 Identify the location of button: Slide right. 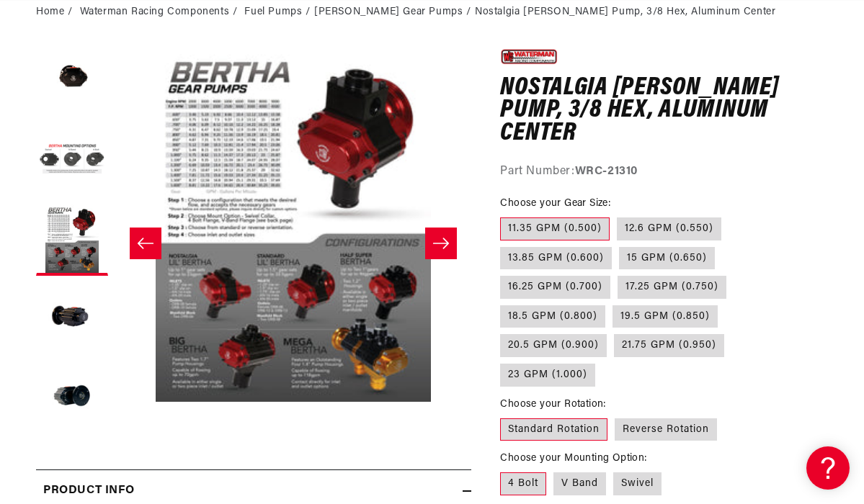
(441, 243).